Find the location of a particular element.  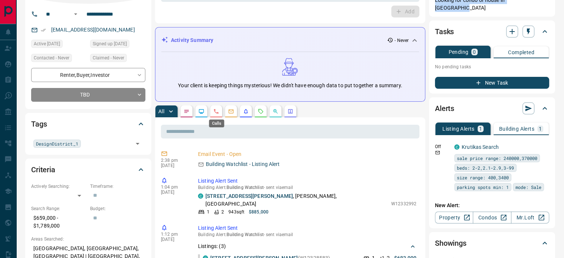

p: Budget: is located at coordinates (118, 209).